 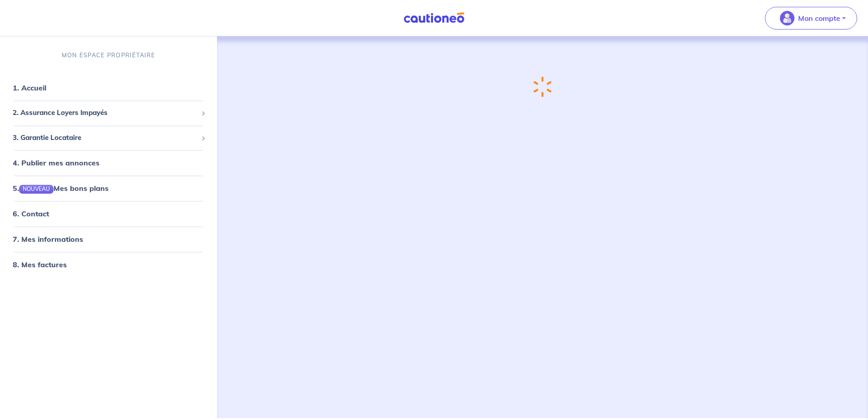 I want to click on div: 8. Mes factures, so click(x=109, y=265).